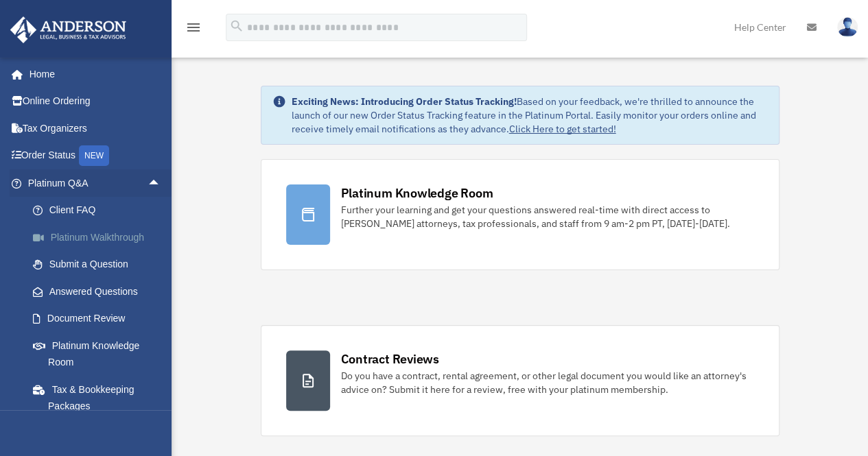 The height and width of the screenshot is (456, 868). What do you see at coordinates (194, 27) in the screenshot?
I see `i: menu` at bounding box center [194, 27].